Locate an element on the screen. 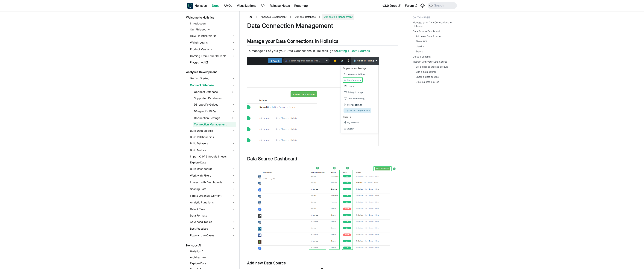  a: AMQL is located at coordinates (228, 6).